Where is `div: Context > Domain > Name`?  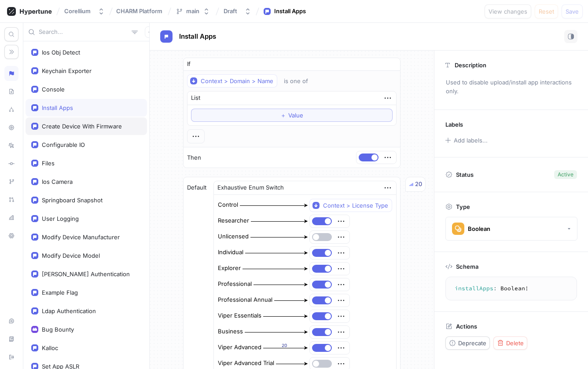 div: Context > Domain > Name is located at coordinates (236, 81).